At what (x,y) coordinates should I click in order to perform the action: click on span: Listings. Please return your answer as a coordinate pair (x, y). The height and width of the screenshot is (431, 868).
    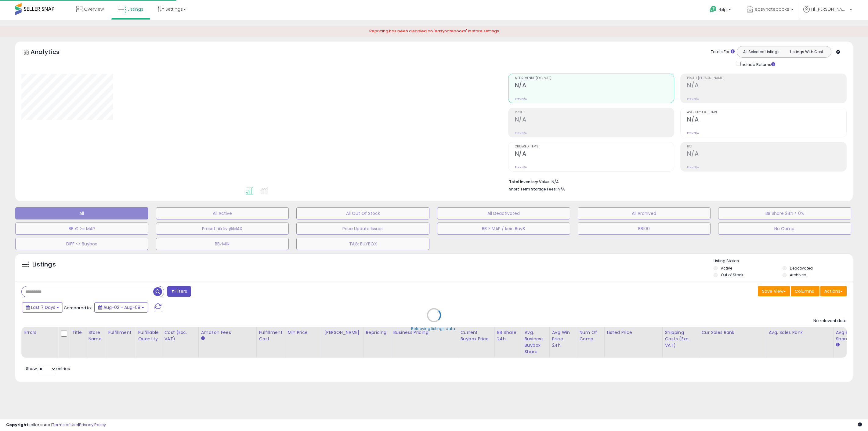
    Looking at the image, I should click on (135, 9).